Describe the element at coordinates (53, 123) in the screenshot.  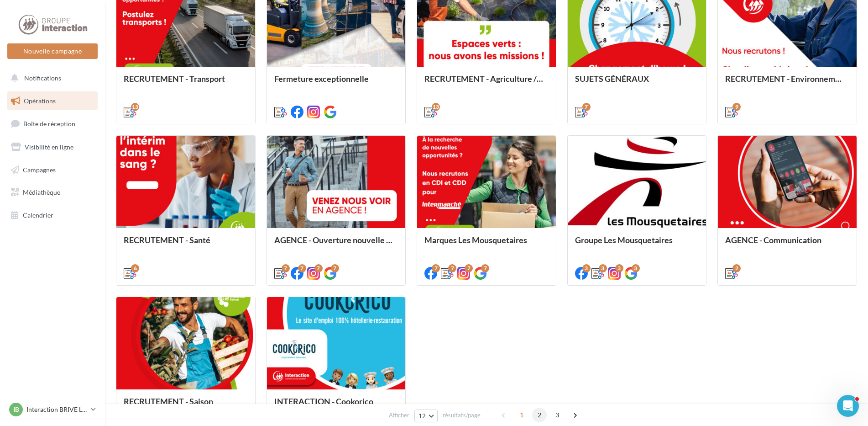
I see `a: Boîte de réception` at that location.